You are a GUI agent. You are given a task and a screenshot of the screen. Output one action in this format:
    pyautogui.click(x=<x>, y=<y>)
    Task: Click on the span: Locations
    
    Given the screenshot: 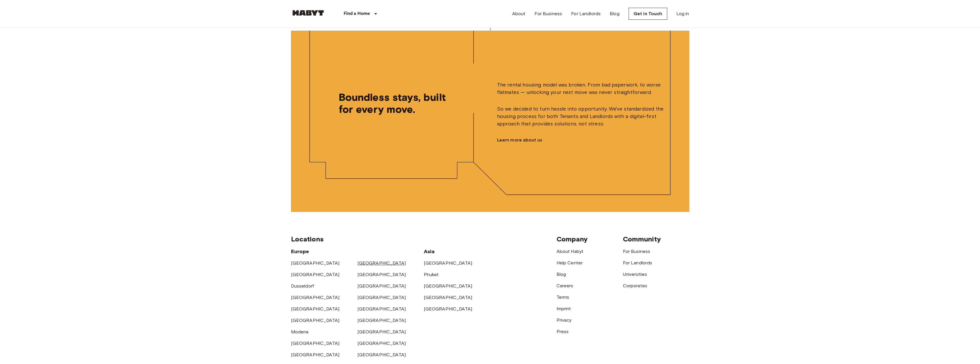 What is the action you would take?
    pyautogui.click(x=307, y=239)
    